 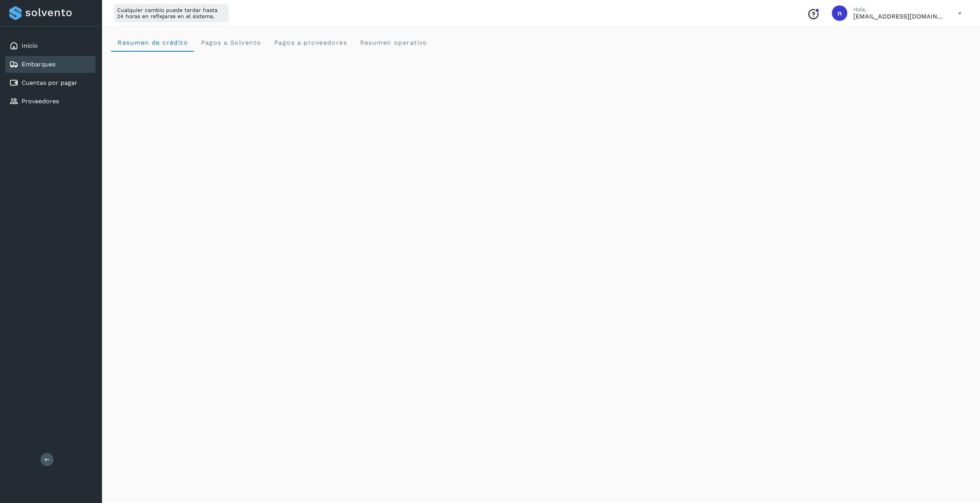 What do you see at coordinates (38, 64) in the screenshot?
I see `a: Embarques` at bounding box center [38, 64].